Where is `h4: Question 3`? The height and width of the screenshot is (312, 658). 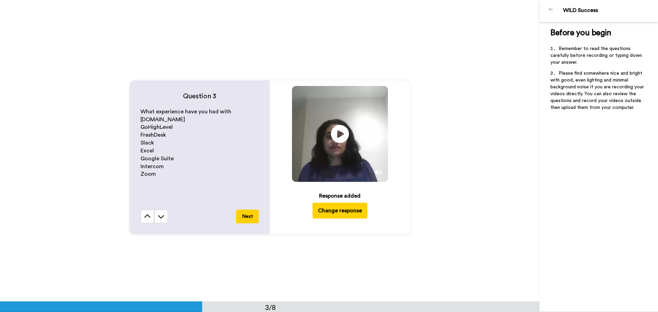 h4: Question 3 is located at coordinates (200, 96).